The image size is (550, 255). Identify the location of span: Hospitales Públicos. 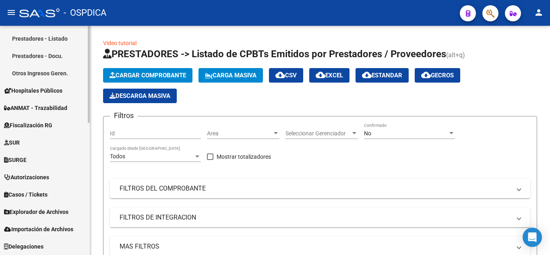
(33, 91).